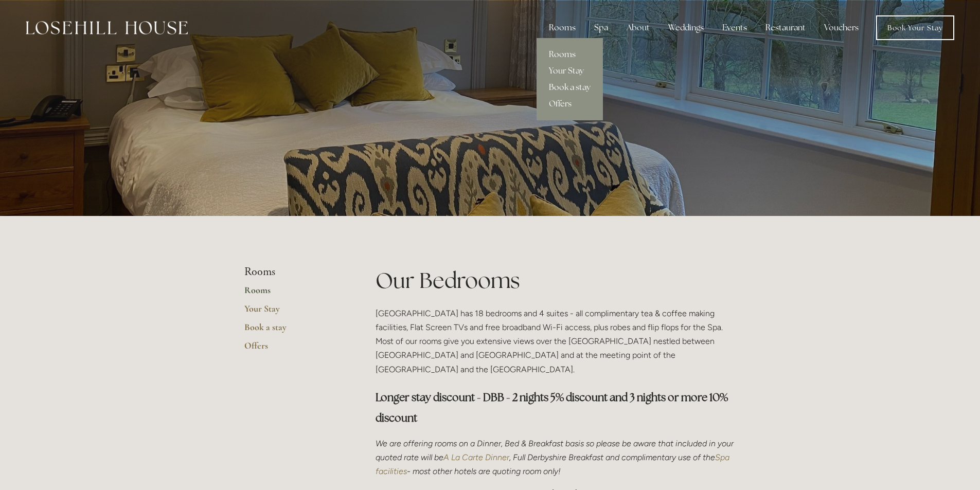  Describe the element at coordinates (106, 28) in the screenshot. I see `img: Losehill House` at that location.